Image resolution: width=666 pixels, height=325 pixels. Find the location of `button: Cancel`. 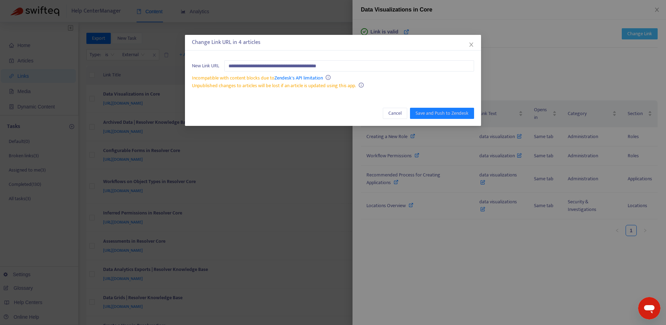

button: Cancel is located at coordinates (395, 113).